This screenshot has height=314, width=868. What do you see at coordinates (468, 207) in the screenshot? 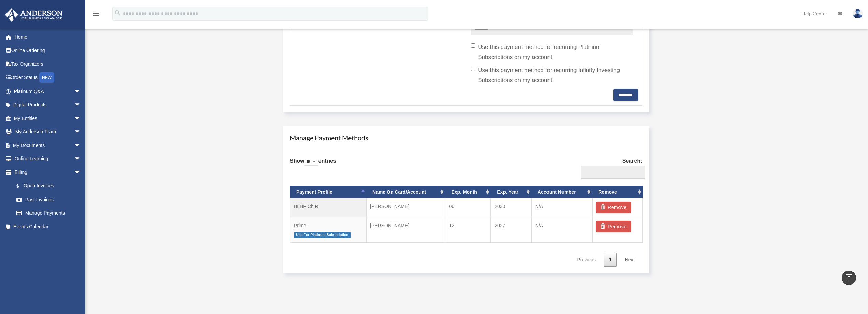
I see `td: 06` at bounding box center [468, 207].